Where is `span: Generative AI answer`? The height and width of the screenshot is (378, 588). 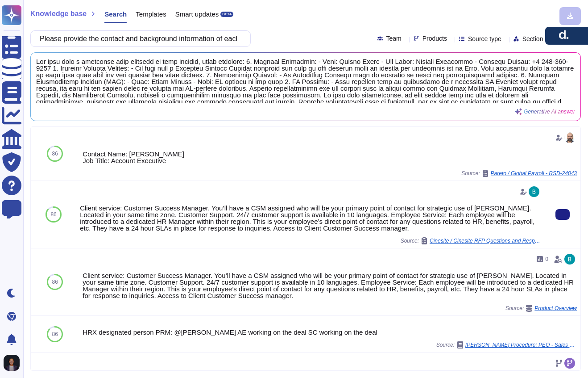 span: Generative AI answer is located at coordinates (549, 112).